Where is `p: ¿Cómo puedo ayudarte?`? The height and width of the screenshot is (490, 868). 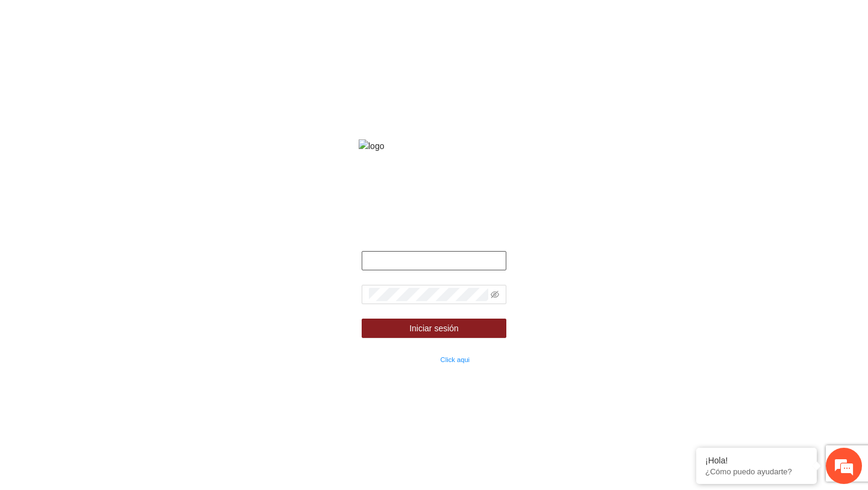
p: ¿Cómo puedo ayudarte? is located at coordinates (756, 471).